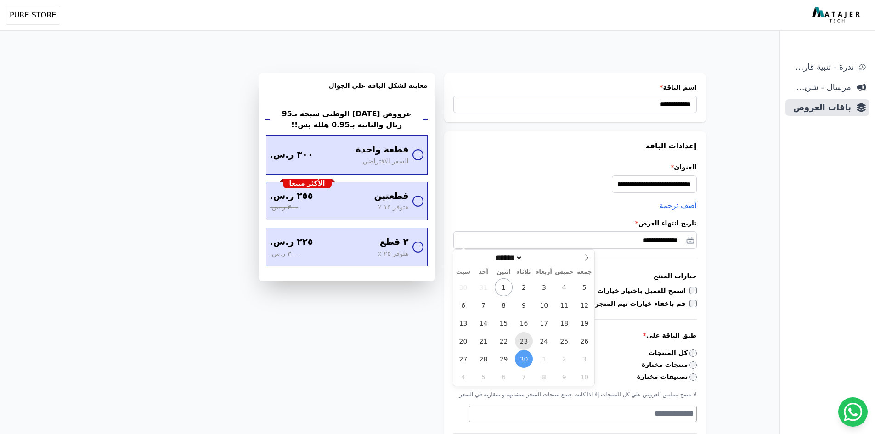 The image size is (875, 434). Describe the element at coordinates (307, 184) in the screenshot. I see `div: الأكثر مبيعا` at that location.